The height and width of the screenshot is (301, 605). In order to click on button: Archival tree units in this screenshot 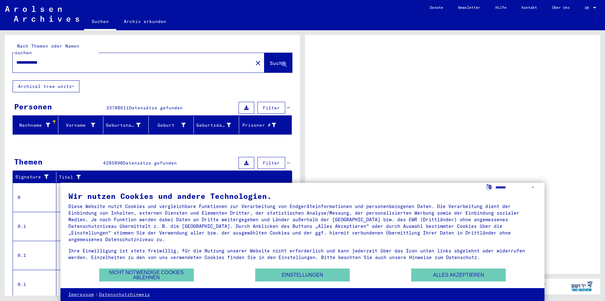, I will do `click(46, 86)`.